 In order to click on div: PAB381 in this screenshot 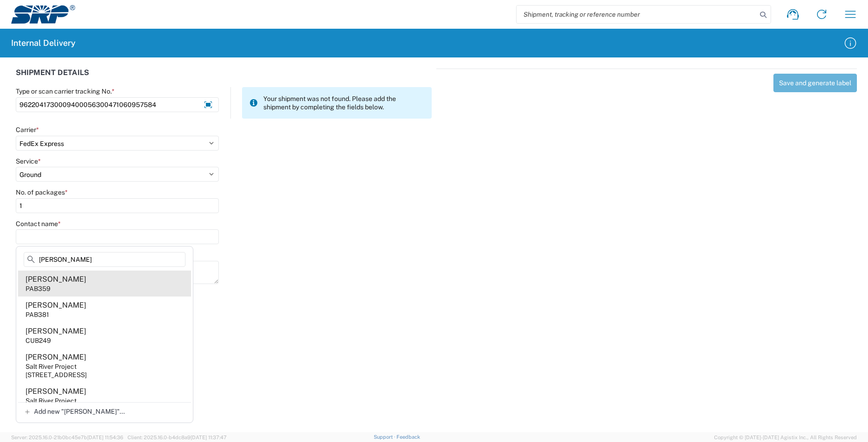, I will do `click(37, 315)`.